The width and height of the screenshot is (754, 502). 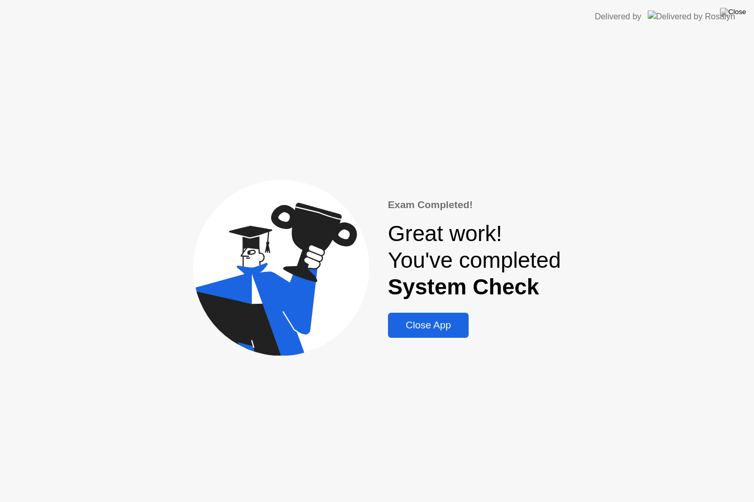 What do you see at coordinates (618, 17) in the screenshot?
I see `div: Delivered by` at bounding box center [618, 17].